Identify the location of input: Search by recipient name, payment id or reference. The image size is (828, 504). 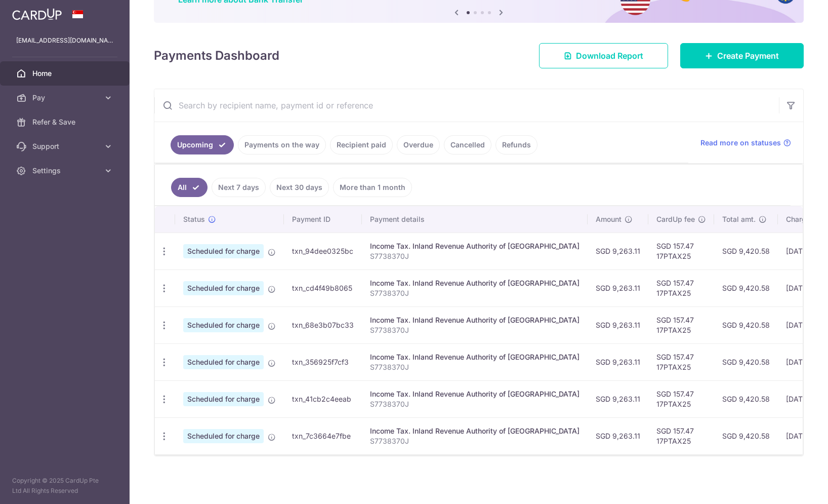
(467, 105).